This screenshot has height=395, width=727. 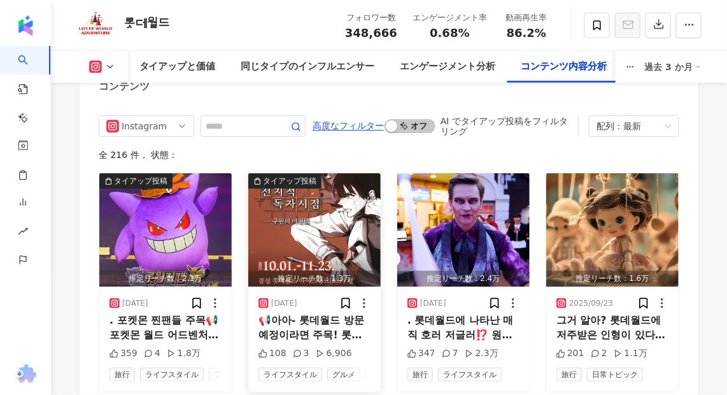 What do you see at coordinates (449, 33) in the screenshot?
I see `span: 0.68%` at bounding box center [449, 33].